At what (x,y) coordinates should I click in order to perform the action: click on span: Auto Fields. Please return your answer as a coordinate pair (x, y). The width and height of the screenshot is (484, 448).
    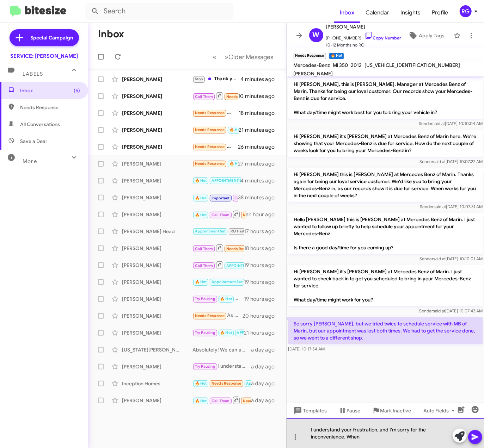
    Looking at the image, I should click on (440, 410).